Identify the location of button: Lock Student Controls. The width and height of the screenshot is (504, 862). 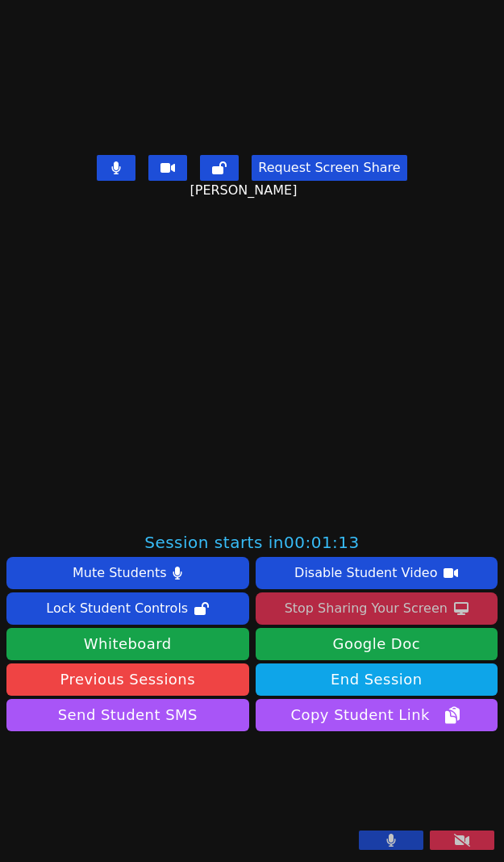
(127, 609).